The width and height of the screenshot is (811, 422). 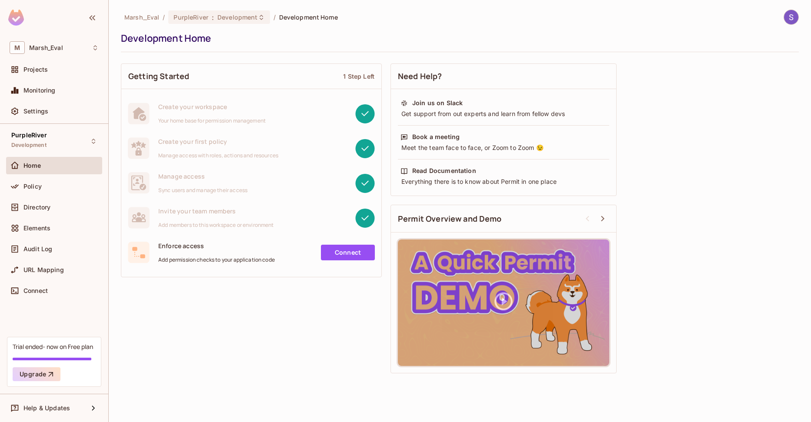 What do you see at coordinates (142, 17) in the screenshot?
I see `span: the active workspace` at bounding box center [142, 17].